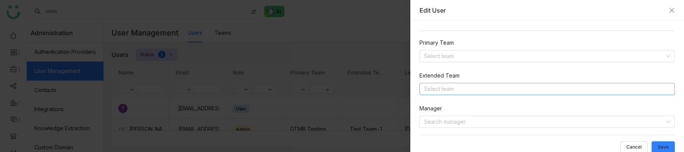  I want to click on label: Primary Team, so click(437, 43).